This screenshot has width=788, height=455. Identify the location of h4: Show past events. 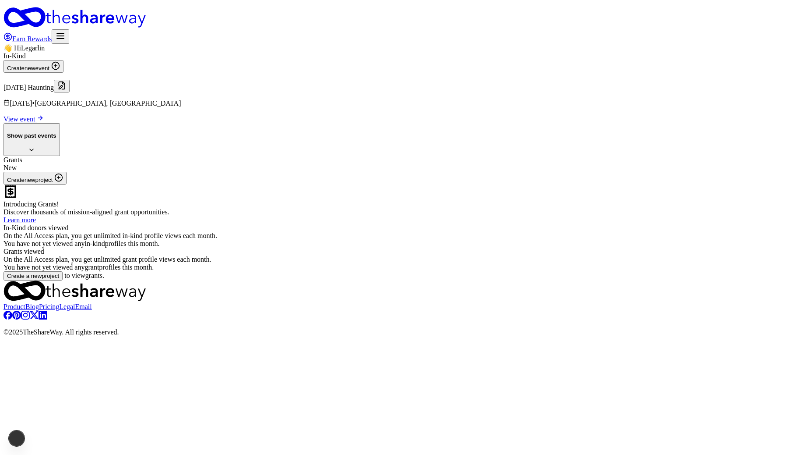
(32, 135).